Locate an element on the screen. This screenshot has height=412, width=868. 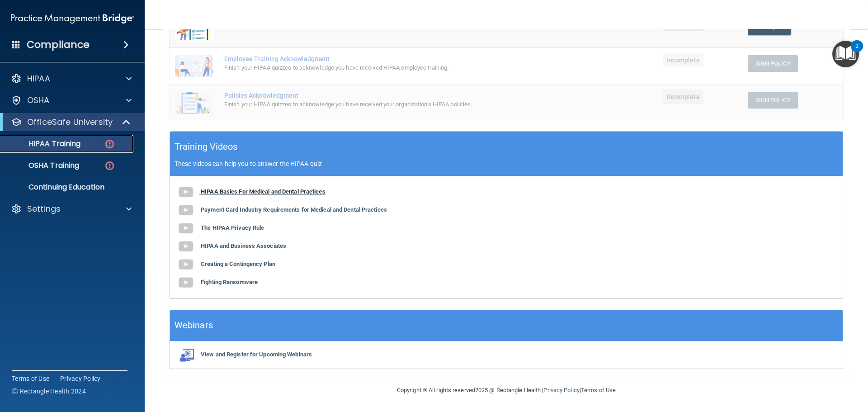
p: OSHA is located at coordinates (38, 100).